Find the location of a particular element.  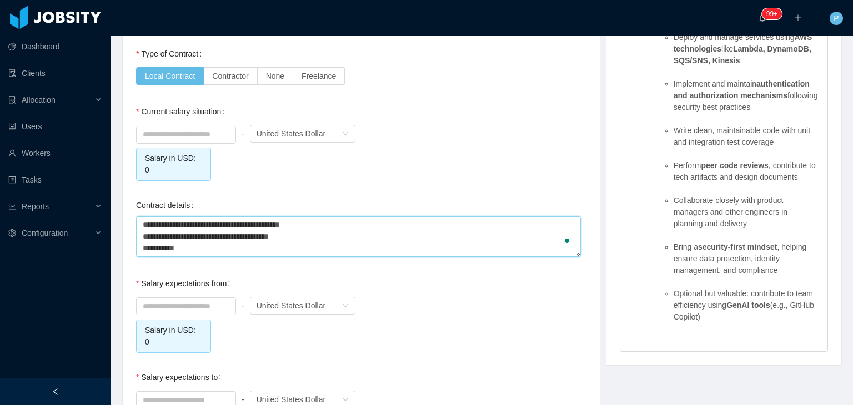

strong: security-first mindset is located at coordinates (737, 247).